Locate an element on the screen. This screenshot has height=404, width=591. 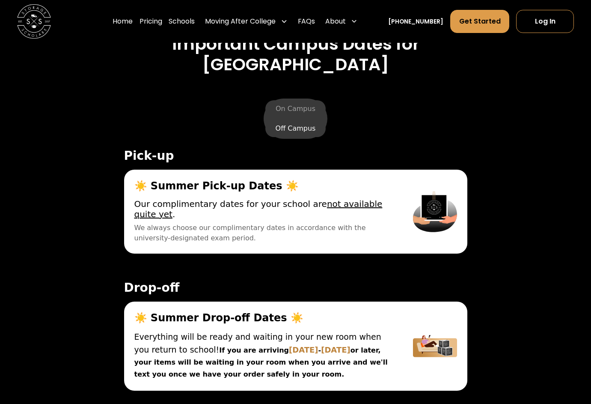
img: Pickup Image is located at coordinates (435, 211).